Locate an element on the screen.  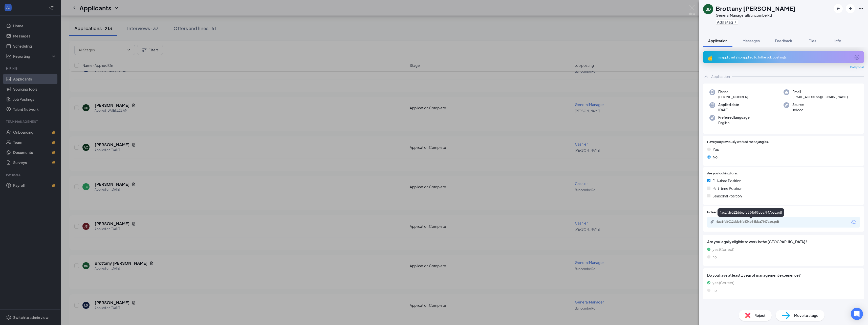
span: Do you have at least 1 year of management experience? is located at coordinates (784, 275).